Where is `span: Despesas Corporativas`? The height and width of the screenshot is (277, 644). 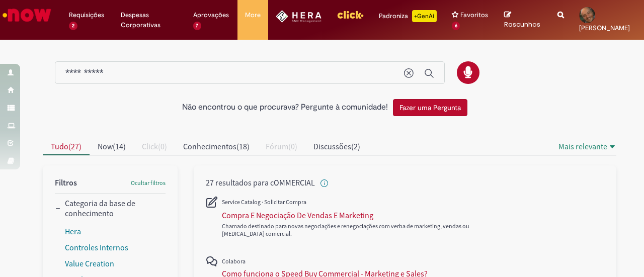 span: Despesas Corporativas is located at coordinates (149, 20).